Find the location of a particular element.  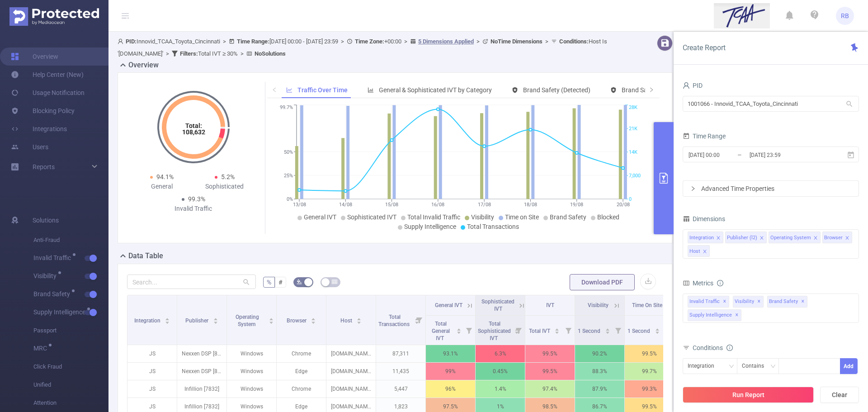

li: Operating System is located at coordinates (794, 238).